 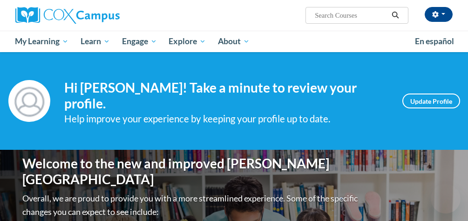 I want to click on a: My Learning, so click(x=42, y=41).